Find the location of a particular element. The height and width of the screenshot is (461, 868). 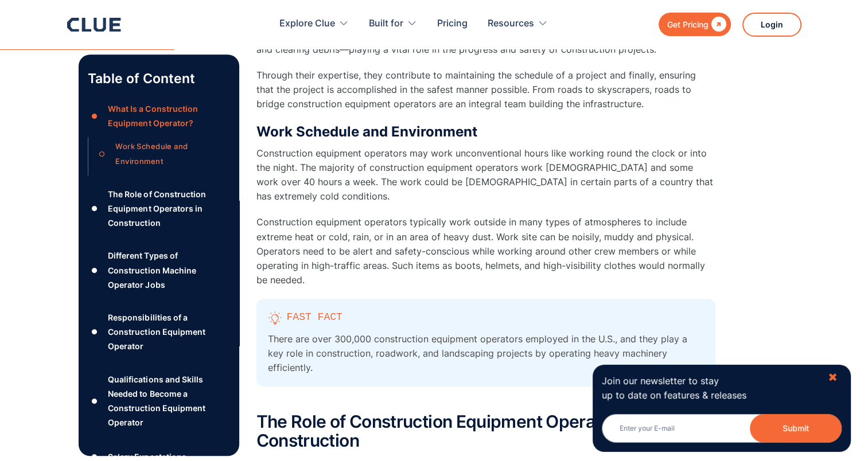

button: Submit is located at coordinates (796, 429).